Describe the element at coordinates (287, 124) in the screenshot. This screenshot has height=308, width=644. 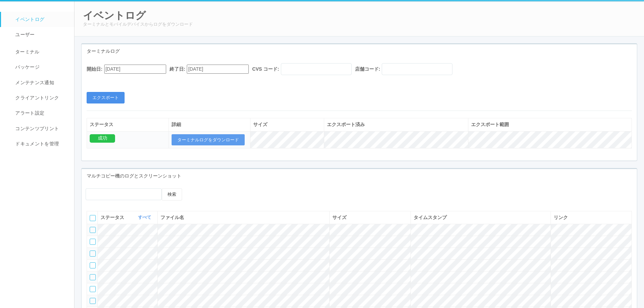
I see `div: サイズ` at that location.